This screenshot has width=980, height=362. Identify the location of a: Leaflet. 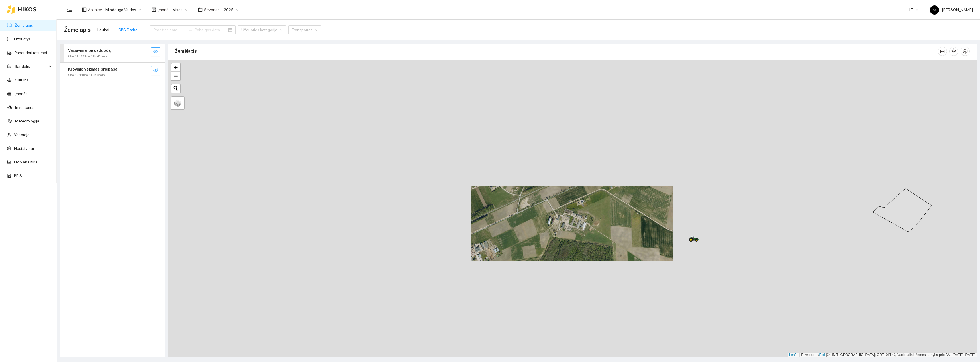
(794, 355).